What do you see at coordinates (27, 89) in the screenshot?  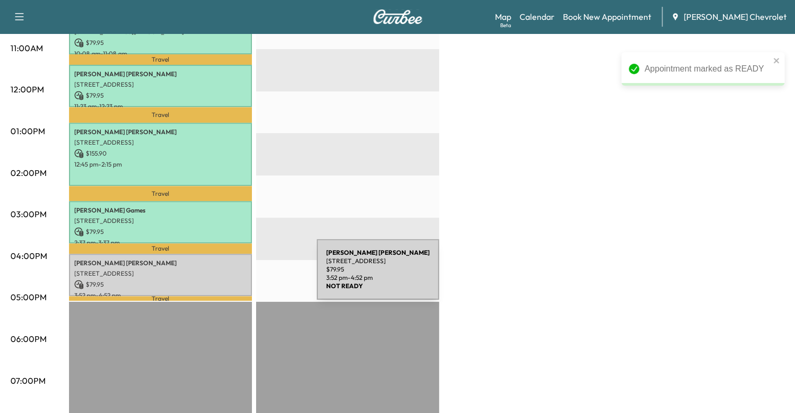 I see `p: 12:00PM` at bounding box center [27, 89].